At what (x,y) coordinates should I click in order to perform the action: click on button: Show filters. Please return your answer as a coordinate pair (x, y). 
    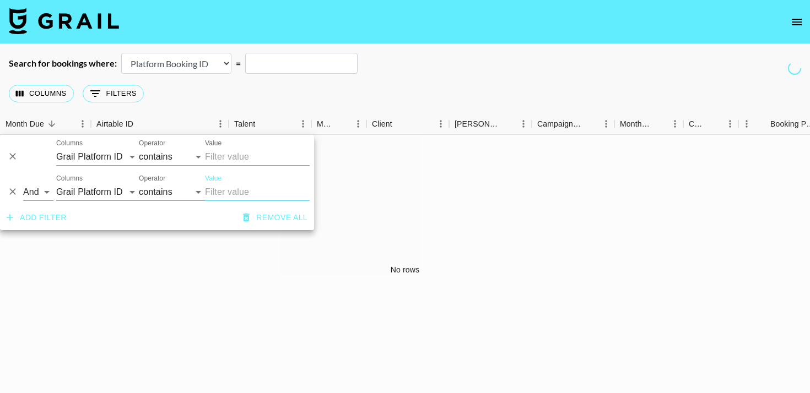
    Looking at the image, I should click on (113, 94).